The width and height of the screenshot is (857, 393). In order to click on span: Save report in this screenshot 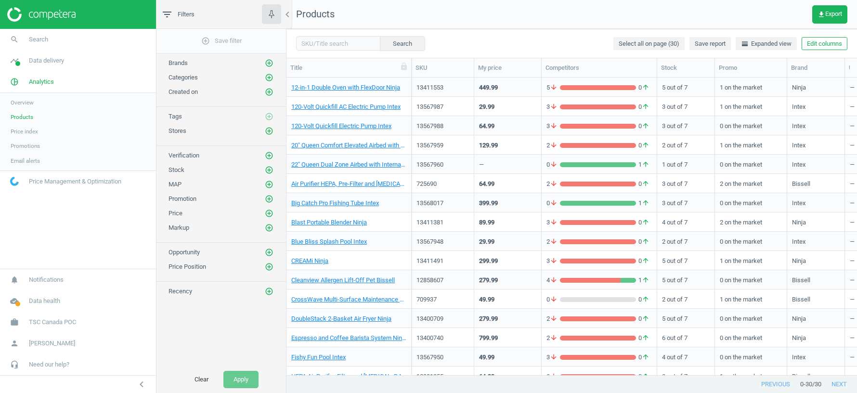, I will do `click(710, 44)`.